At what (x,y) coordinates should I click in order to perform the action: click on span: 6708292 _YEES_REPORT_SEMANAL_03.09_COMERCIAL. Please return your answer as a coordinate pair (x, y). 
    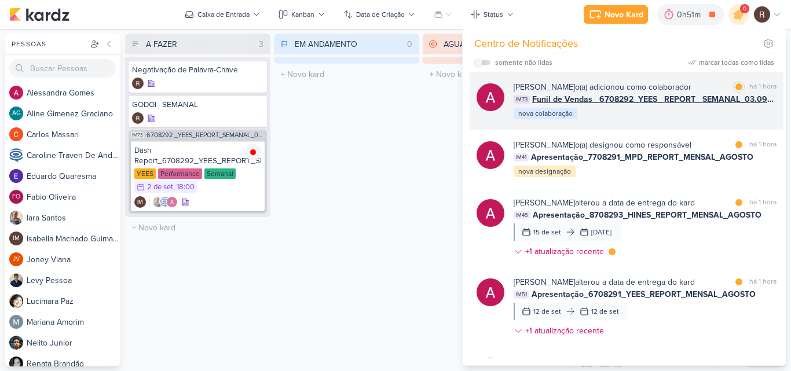
    Looking at the image, I should click on (206, 135).